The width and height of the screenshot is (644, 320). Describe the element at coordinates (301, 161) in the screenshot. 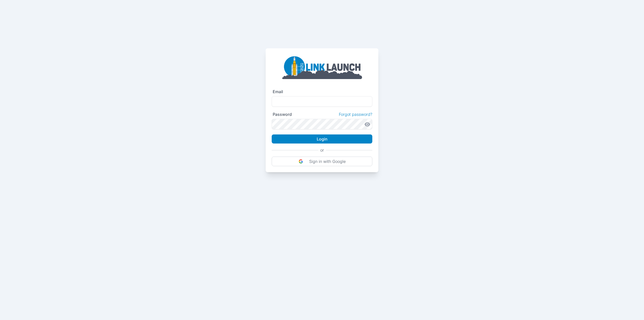

I see `img: DIz4rYaBO0VM93JpwbwaJtqNfEsbwZFgEL50VtgcJLBV6wK9aKtfd+cEkvuBfcC37k9h8VGR+csPdltgAAAABJRU5ErkJggg==` at that location.